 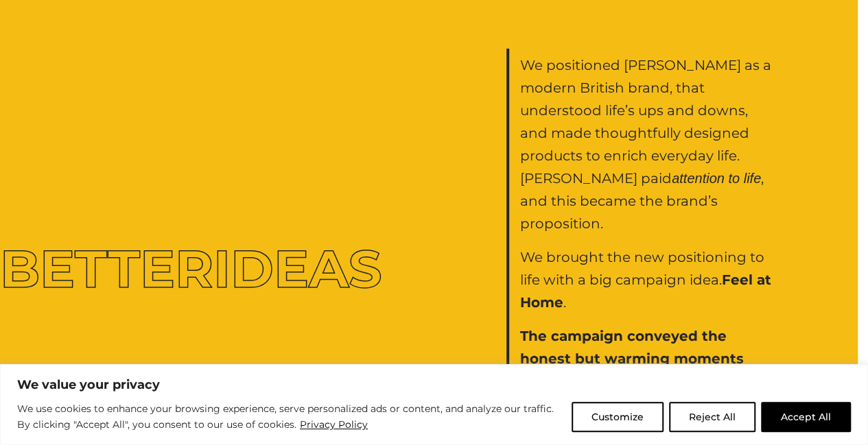 What do you see at coordinates (618, 417) in the screenshot?
I see `button: Customize` at bounding box center [618, 417].